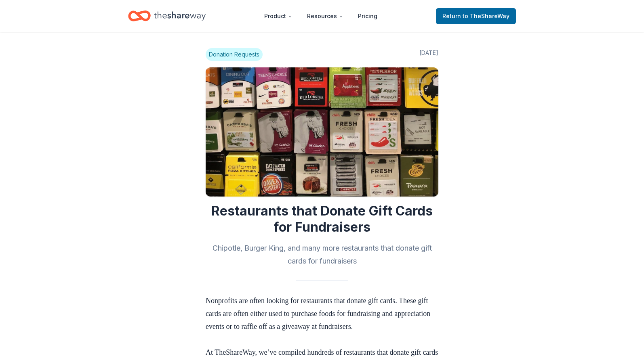 The width and height of the screenshot is (644, 362). I want to click on h2: Chipotle, Burger King, and many more restaurants that donate gift cards for fundraisers, so click(322, 255).